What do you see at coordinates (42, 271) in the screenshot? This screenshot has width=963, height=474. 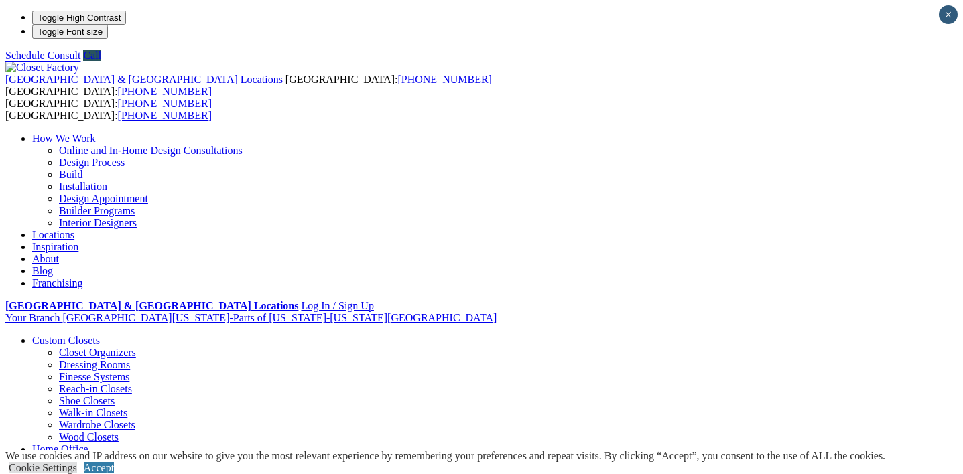 I see `a: Blog` at bounding box center [42, 271].